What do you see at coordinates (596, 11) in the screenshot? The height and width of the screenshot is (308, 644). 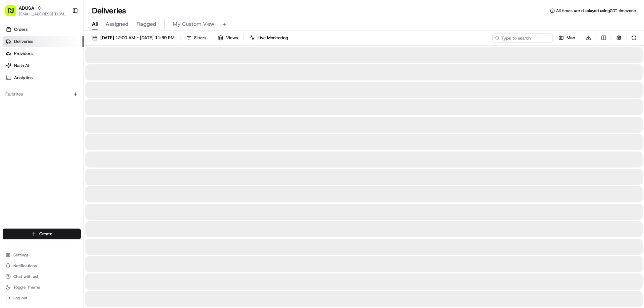 I see `span: All times are displayed using CDT timezone` at bounding box center [596, 11].